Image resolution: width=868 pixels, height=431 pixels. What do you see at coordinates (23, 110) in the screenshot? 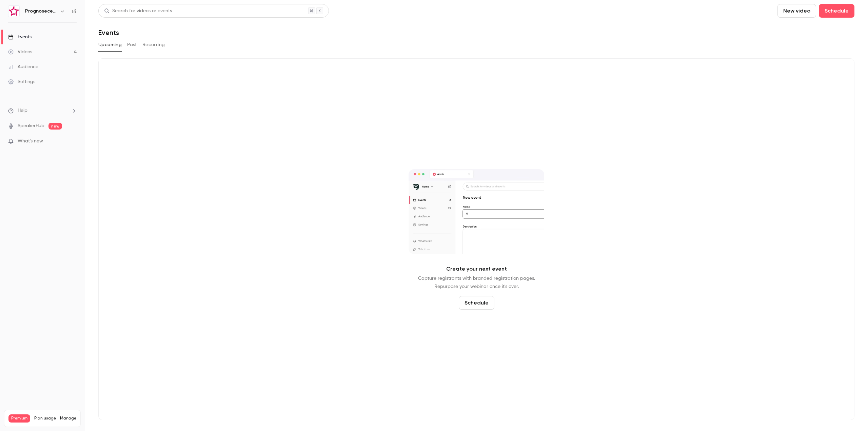
I see `span: Help` at bounding box center [23, 110].